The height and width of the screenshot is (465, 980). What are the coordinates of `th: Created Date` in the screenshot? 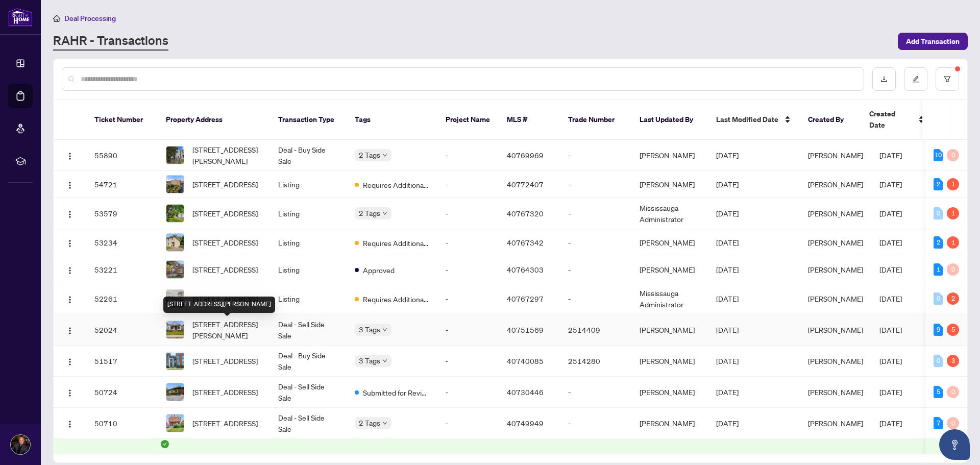 It's located at (897, 120).